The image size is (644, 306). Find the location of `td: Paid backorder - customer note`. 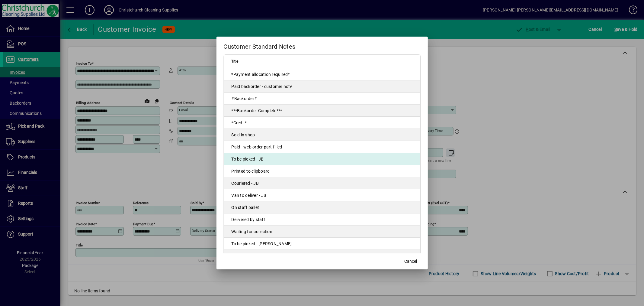

td: Paid backorder - customer note is located at coordinates (322, 86).